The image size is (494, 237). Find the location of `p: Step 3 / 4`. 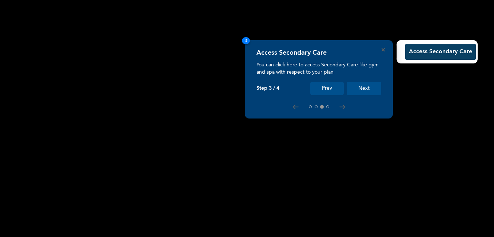

p: Step 3 / 4 is located at coordinates (268, 88).